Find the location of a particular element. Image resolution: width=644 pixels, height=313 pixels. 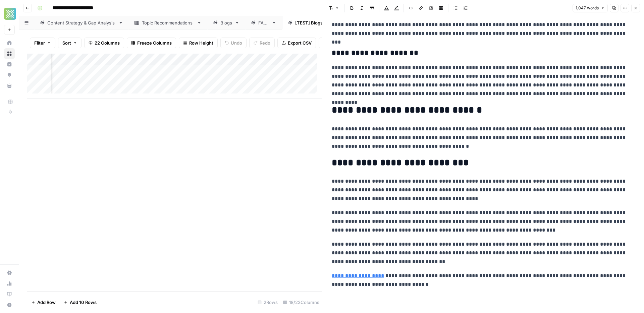

span: Add 10 Rows is located at coordinates (83, 302).